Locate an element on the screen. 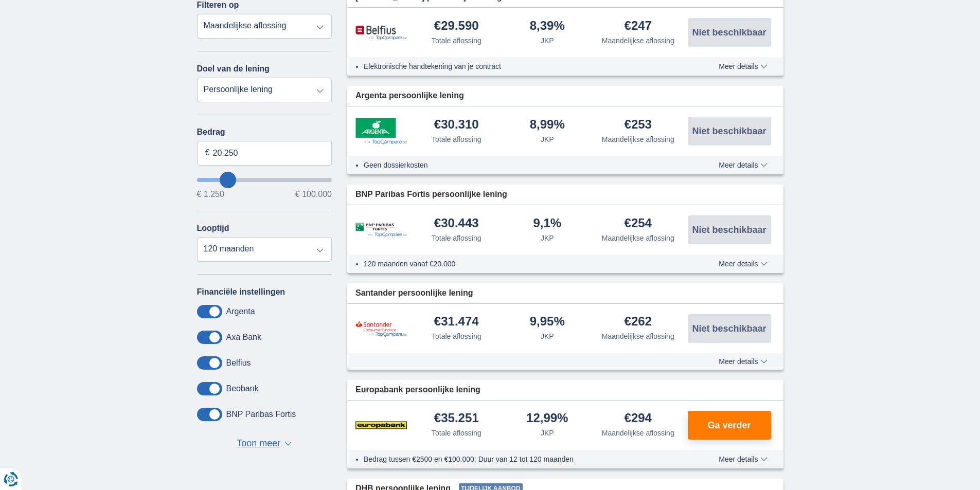 The height and width of the screenshot is (490, 980). label: Financiële instellingen is located at coordinates (241, 292).